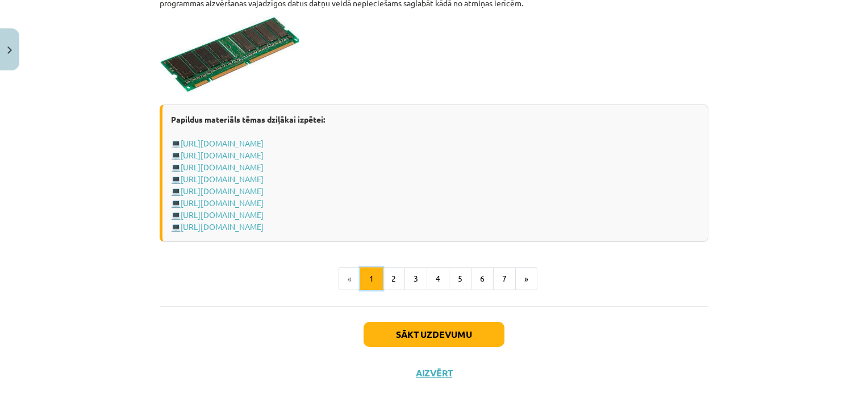 Image resolution: width=868 pixels, height=419 pixels. I want to click on nav: Page navigation example, so click(434, 279).